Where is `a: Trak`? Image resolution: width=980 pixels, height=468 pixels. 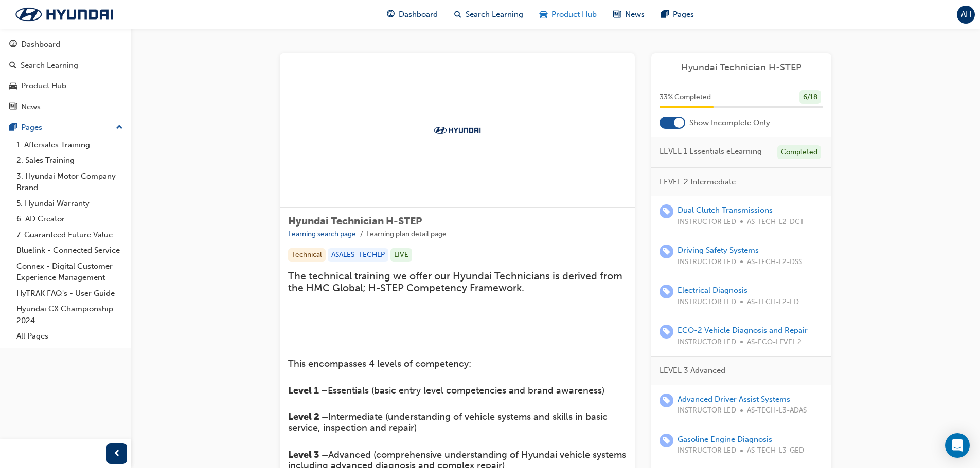 a: Trak is located at coordinates (64, 14).